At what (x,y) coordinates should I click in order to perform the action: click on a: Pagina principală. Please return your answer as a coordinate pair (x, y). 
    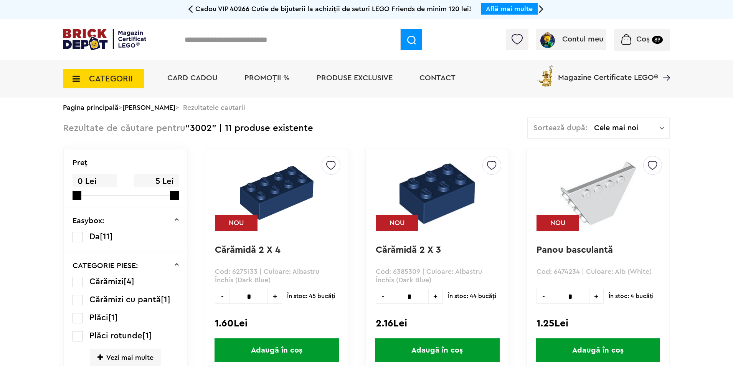
    Looking at the image, I should click on (91, 107).